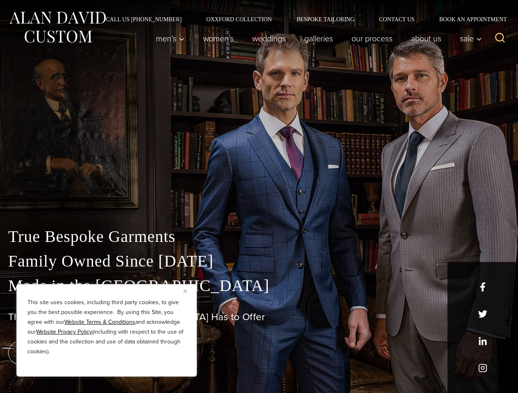 Image resolution: width=518 pixels, height=393 pixels. What do you see at coordinates (325, 19) in the screenshot?
I see `a: Bespoke Tailoring` at bounding box center [325, 19].